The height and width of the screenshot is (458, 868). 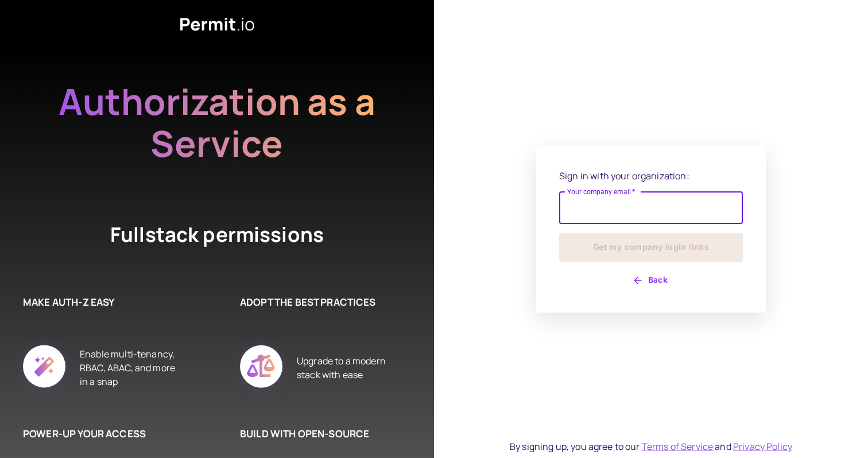 I want to click on h6: BUILD WITH OPEN-SOURCE, so click(x=320, y=434).